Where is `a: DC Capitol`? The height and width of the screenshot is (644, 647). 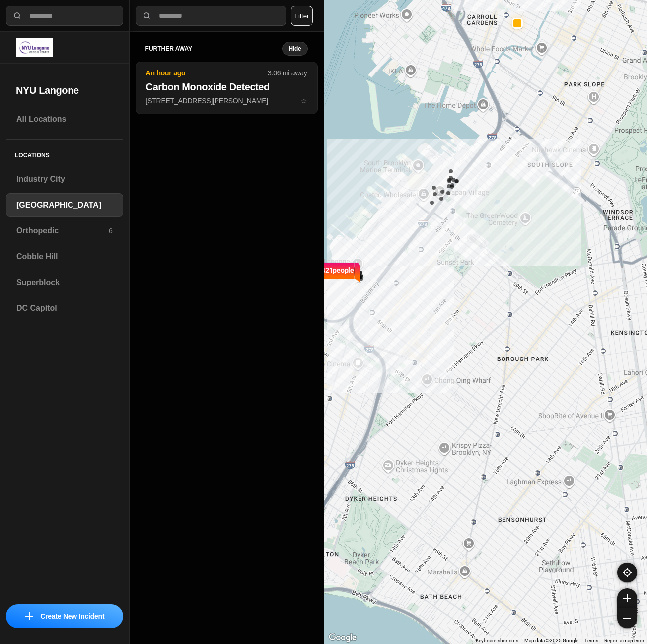
a: DC Capitol is located at coordinates (65, 309).